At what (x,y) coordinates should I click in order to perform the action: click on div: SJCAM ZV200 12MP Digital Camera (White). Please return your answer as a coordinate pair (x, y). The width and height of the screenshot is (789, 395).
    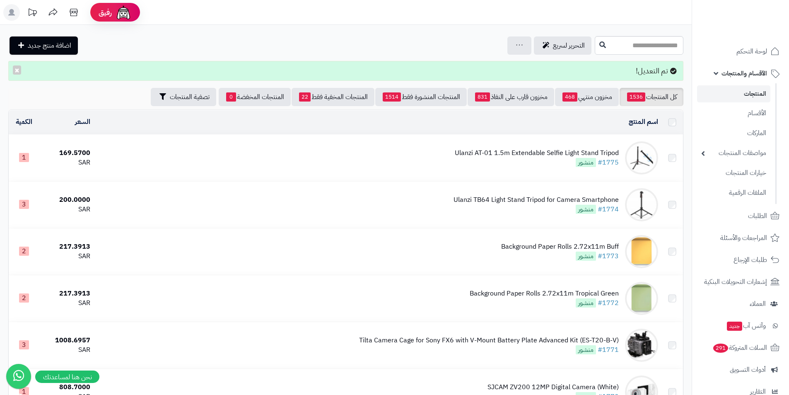
    Looking at the image, I should click on (553, 387).